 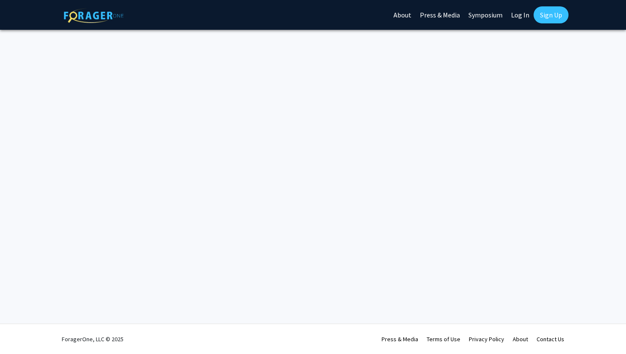 What do you see at coordinates (551, 15) in the screenshot?
I see `a: Sign Up` at bounding box center [551, 15].